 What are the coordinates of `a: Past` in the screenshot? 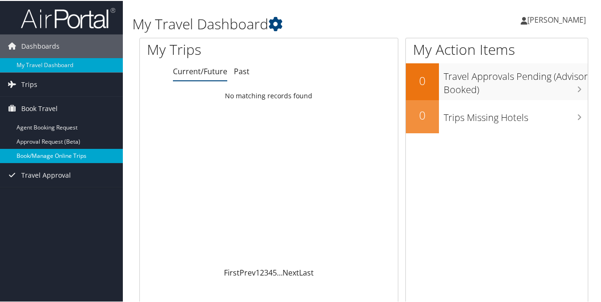 It's located at (241, 70).